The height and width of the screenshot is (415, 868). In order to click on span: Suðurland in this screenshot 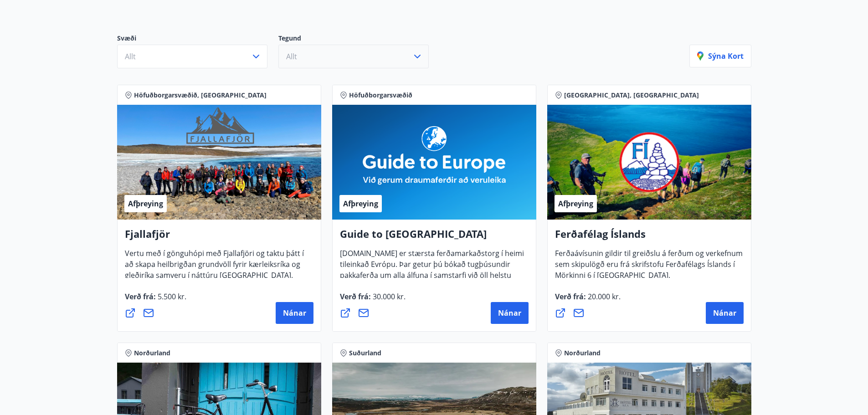, I will do `click(365, 353)`.